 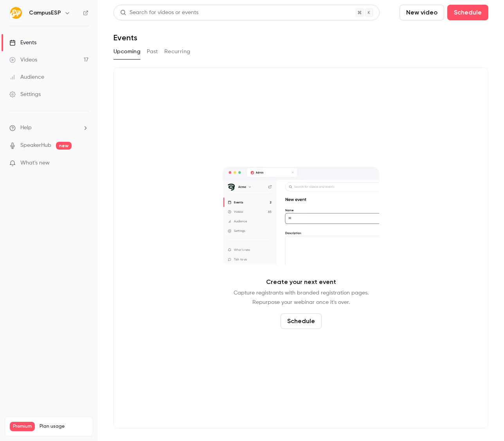 I want to click on img: CampusESP, so click(x=16, y=13).